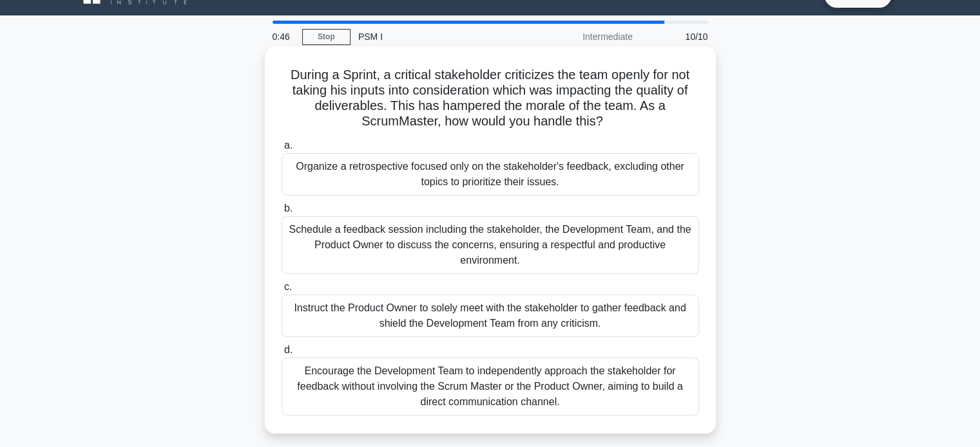 Image resolution: width=980 pixels, height=447 pixels. What do you see at coordinates (288, 286) in the screenshot?
I see `span: c.` at bounding box center [288, 286].